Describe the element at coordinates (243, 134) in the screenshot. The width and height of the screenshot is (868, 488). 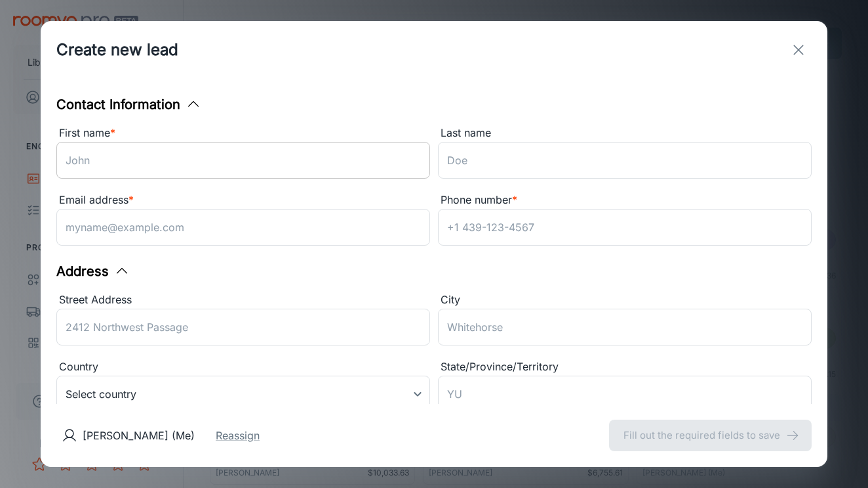
I see `div: First name` at that location.